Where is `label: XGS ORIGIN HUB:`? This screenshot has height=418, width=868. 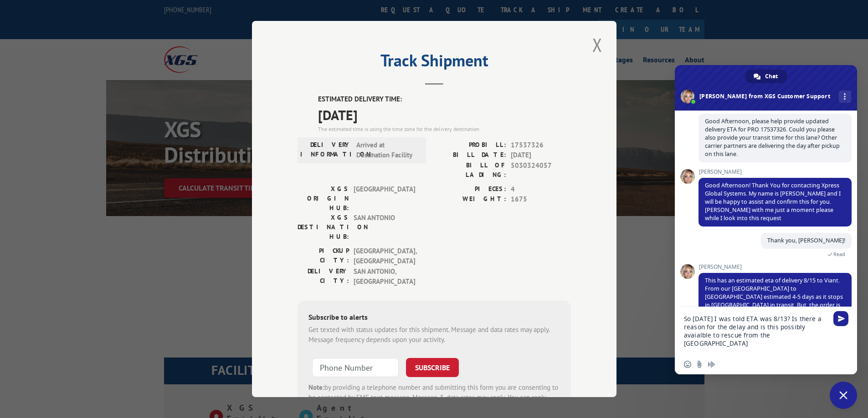 label: XGS ORIGIN HUB: is located at coordinates (323, 199).